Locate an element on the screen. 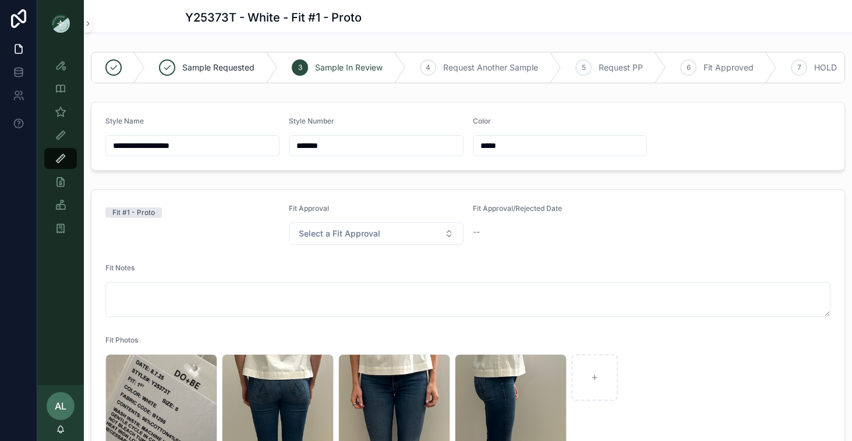  span: HOLD is located at coordinates (825, 68).